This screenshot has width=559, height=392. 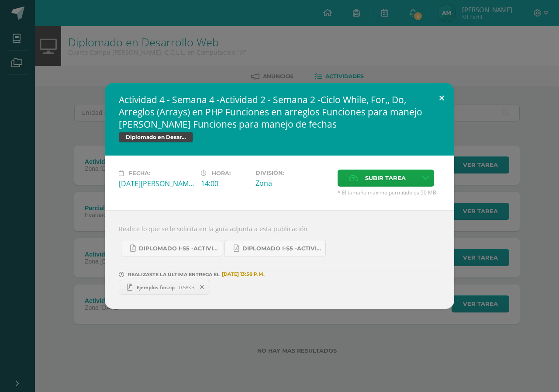 What do you see at coordinates (293, 183) in the screenshot?
I see `div: Zona` at bounding box center [293, 183].